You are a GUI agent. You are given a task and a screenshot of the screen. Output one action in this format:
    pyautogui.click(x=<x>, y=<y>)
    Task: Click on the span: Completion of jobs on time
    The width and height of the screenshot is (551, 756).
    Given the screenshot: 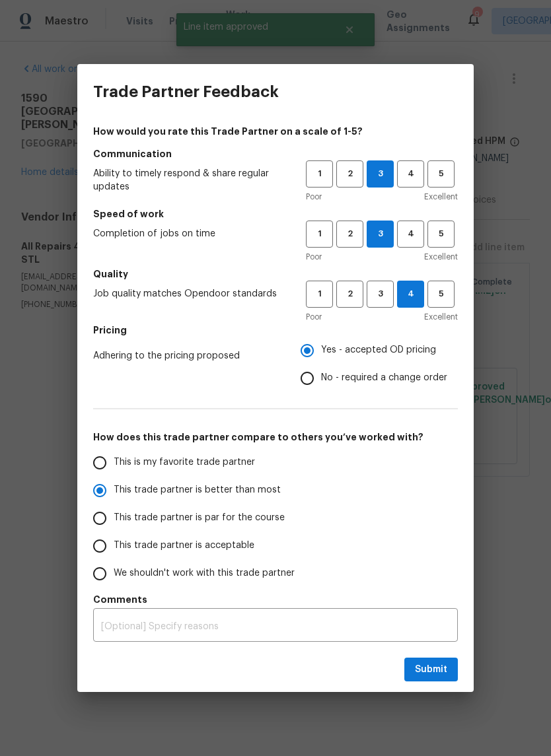 What is the action you would take?
    pyautogui.click(x=189, y=233)
    